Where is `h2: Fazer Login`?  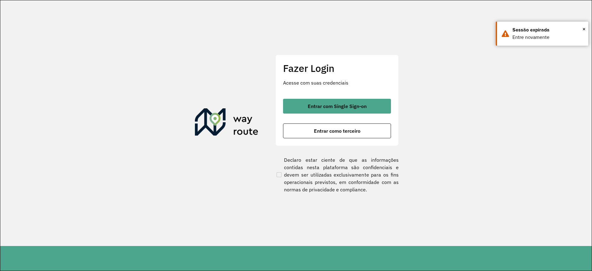
h2: Fazer Login is located at coordinates (337, 68).